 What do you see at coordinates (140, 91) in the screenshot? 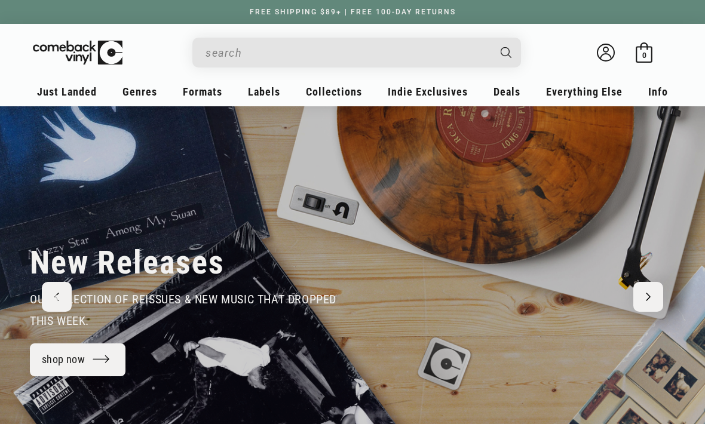
I see `span: Genres` at bounding box center [140, 91].